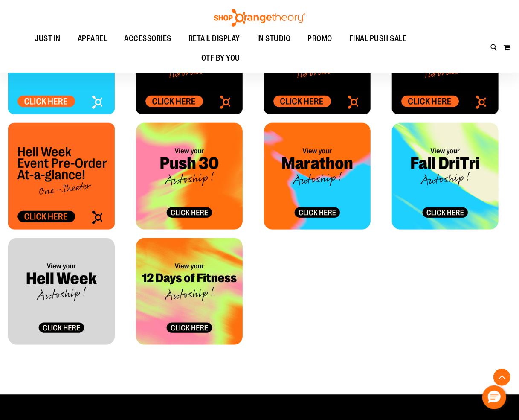 The width and height of the screenshot is (519, 420). Describe the element at coordinates (445, 176) in the screenshot. I see `img: FALL DRI TRI_Allocation Tile` at that location.